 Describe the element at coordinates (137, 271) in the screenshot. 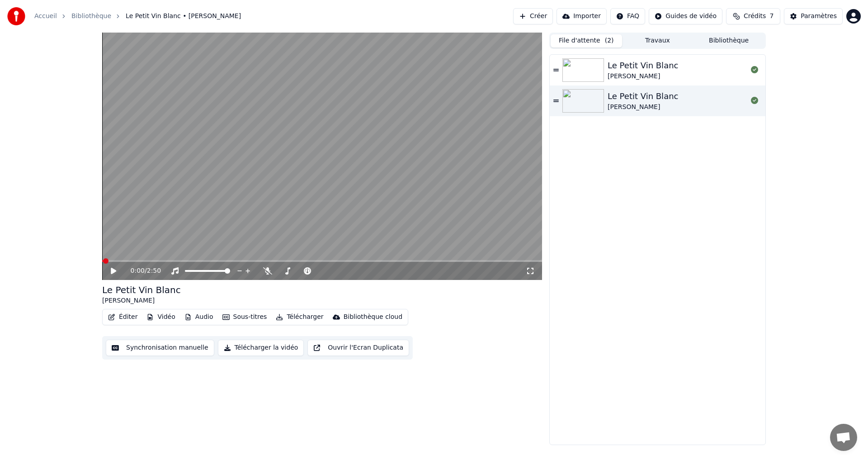

I see `span: 0:00` at that location.